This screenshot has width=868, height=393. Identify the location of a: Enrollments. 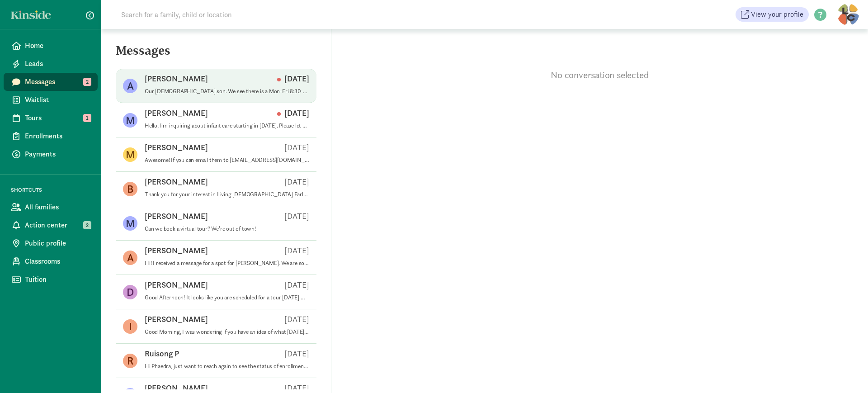
(51, 136).